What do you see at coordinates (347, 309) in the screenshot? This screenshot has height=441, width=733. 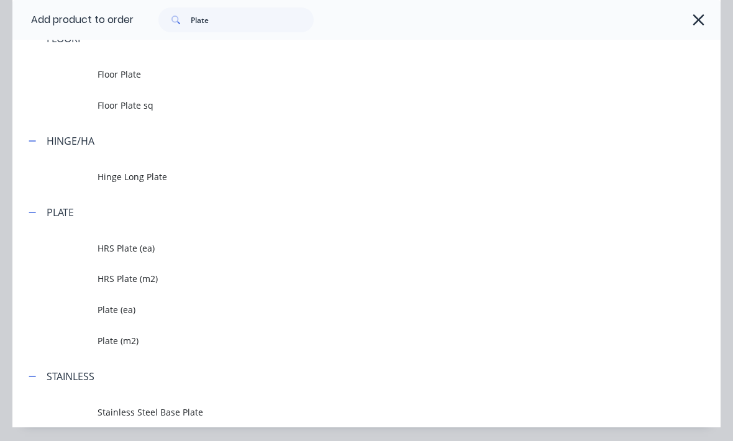 I see `span: Plate (ea)` at bounding box center [347, 309].